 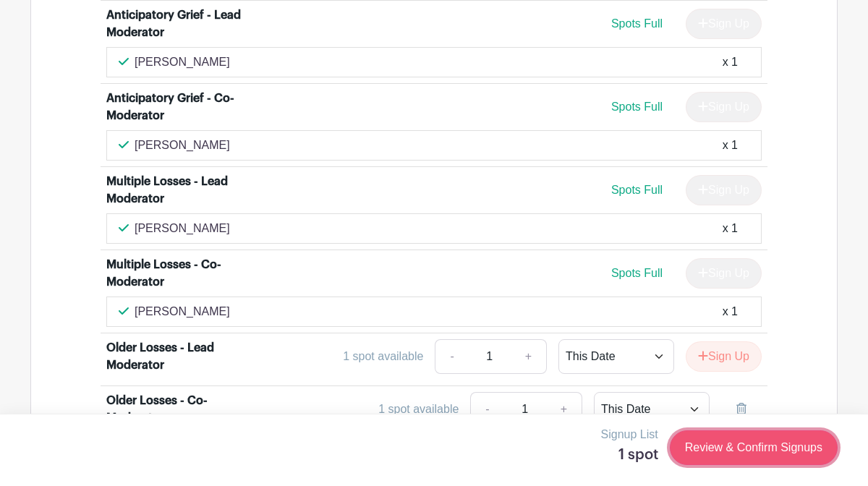 What do you see at coordinates (180, 23) in the screenshot?
I see `div: Anticipatory Grief - Lead Moderator` at bounding box center [180, 23].